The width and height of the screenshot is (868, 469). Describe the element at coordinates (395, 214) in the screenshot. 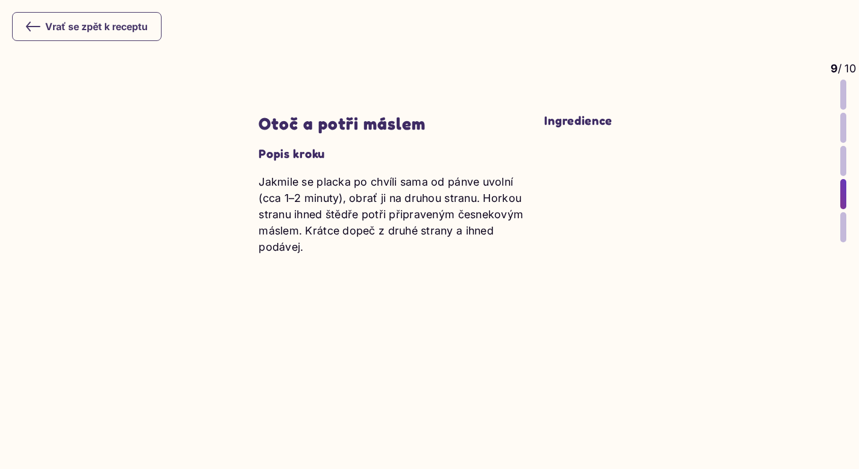

I see `p: Jakmile se placka po chvíli sama od pánve uvolní (cca 1–2 minuty), obrať ji na druhou stranu. Hor...` at that location.